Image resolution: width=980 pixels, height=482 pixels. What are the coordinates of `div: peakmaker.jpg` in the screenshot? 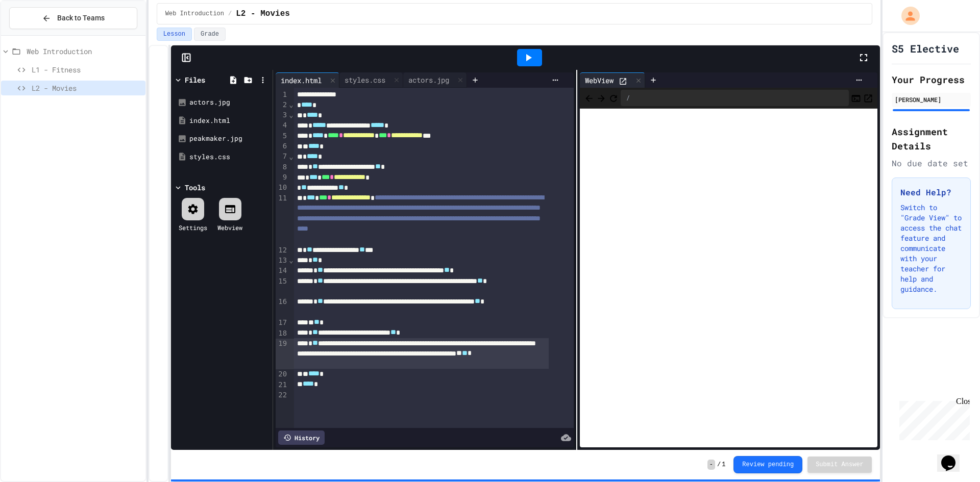 It's located at (229, 139).